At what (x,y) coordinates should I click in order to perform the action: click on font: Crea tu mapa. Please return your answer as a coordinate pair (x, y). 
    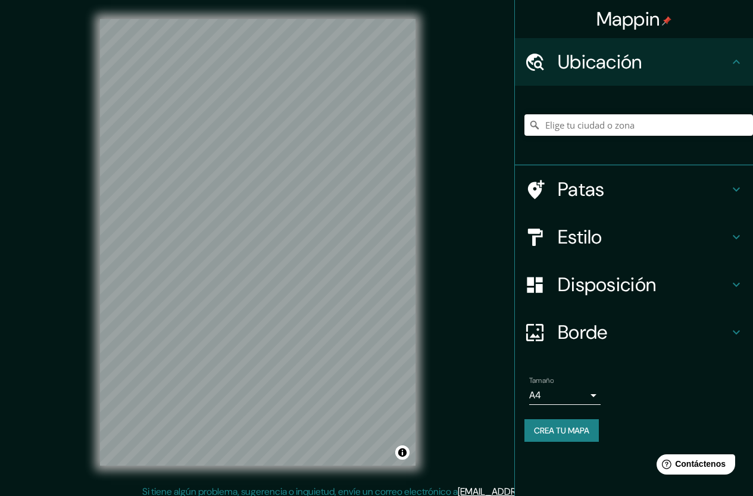
    Looking at the image, I should click on (562, 431).